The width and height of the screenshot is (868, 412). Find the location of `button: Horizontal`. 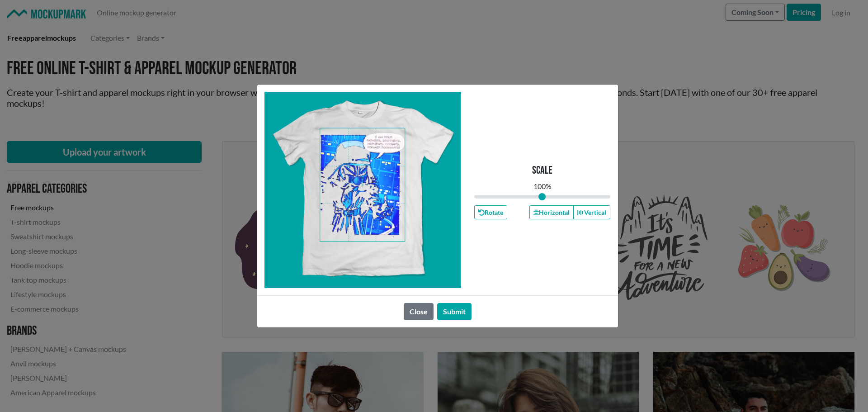

button: Horizontal is located at coordinates (551, 212).